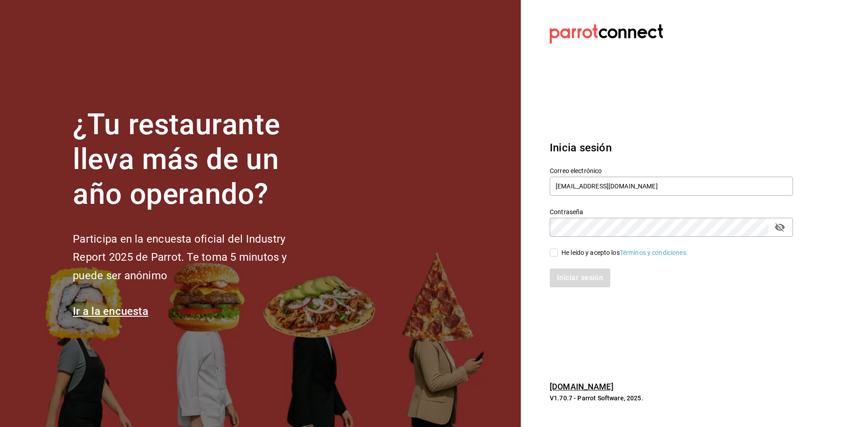  What do you see at coordinates (671, 398) in the screenshot?
I see `p: V1.70.7 - Parrot Software, 2025.` at bounding box center [671, 398].